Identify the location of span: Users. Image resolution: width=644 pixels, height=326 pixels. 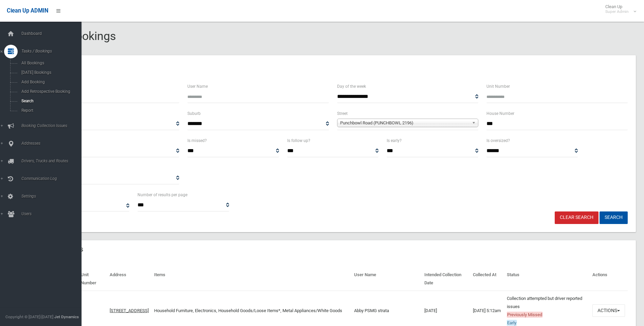
(53, 214).